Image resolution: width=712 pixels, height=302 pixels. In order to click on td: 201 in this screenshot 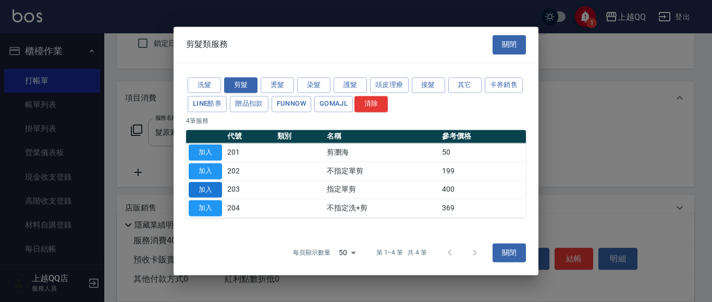, I will do `click(250, 153)`.